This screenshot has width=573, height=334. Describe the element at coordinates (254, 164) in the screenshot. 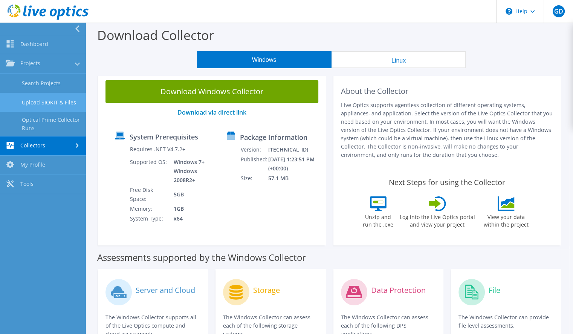

I see `td: Published:` at that location.